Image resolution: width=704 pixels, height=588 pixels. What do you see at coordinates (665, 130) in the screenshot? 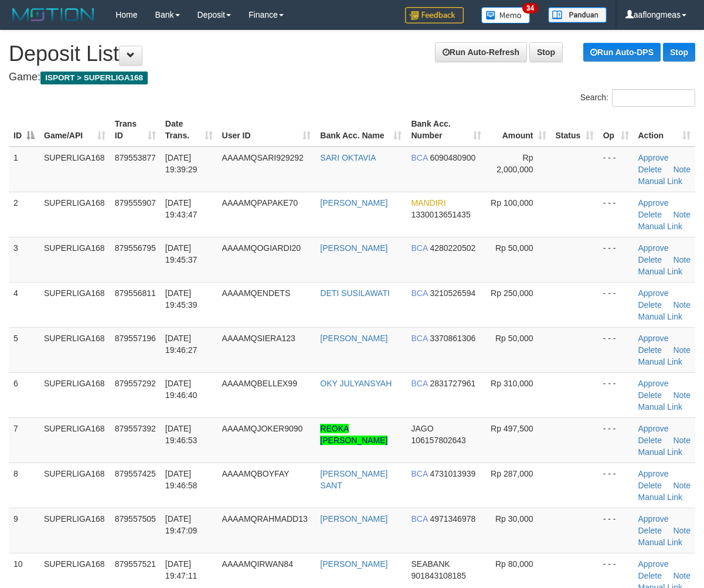
I see `th: Action: activate to sort column ascending` at bounding box center [665, 130].